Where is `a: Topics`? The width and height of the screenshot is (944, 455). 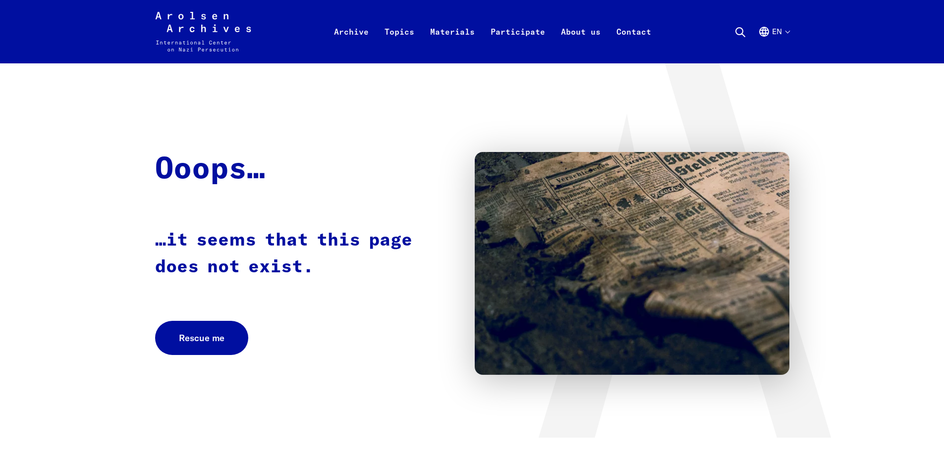 a: Topics is located at coordinates (399, 44).